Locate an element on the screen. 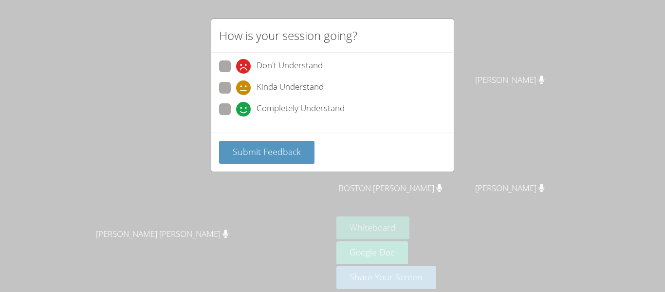 The image size is (665, 292). h2: How is your session going? is located at coordinates (288, 36).